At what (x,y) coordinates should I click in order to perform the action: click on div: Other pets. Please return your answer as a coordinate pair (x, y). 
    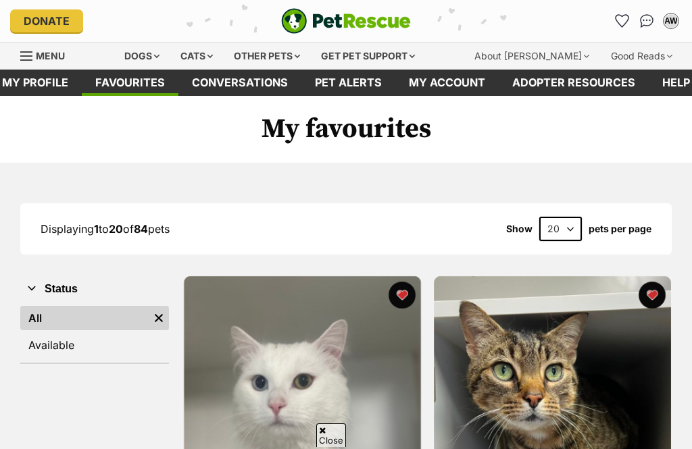
    Looking at the image, I should click on (267, 56).